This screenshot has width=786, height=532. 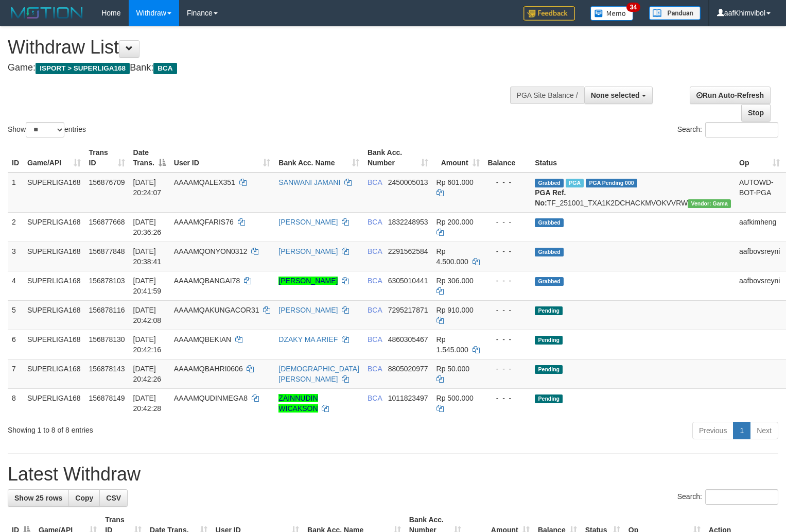 I want to click on span: AAAAMQONYON0312, so click(x=211, y=251).